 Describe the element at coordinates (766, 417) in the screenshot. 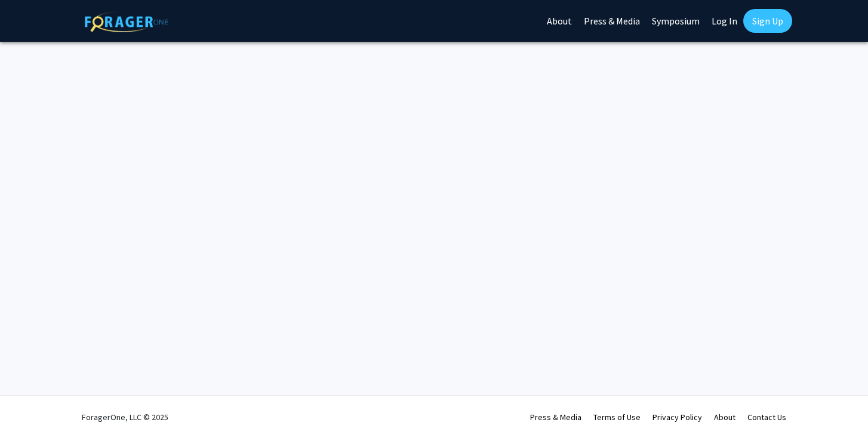

I see `a: Contact Us` at that location.